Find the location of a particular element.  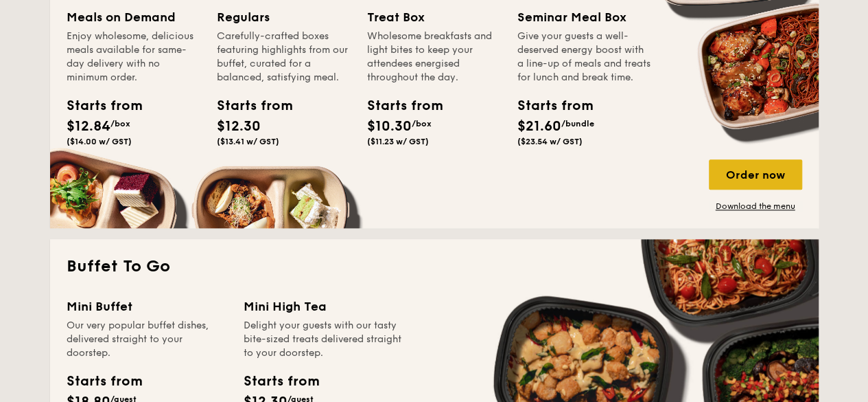

div: Mini Buffet is located at coordinates (147, 306).